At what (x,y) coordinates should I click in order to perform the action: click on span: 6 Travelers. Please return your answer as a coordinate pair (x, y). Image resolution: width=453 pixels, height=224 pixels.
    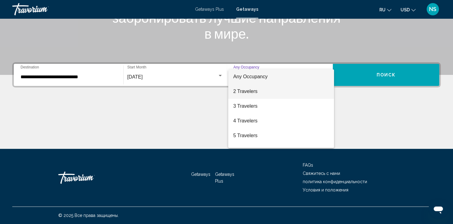
    Looking at the image, I should click on (281, 150).